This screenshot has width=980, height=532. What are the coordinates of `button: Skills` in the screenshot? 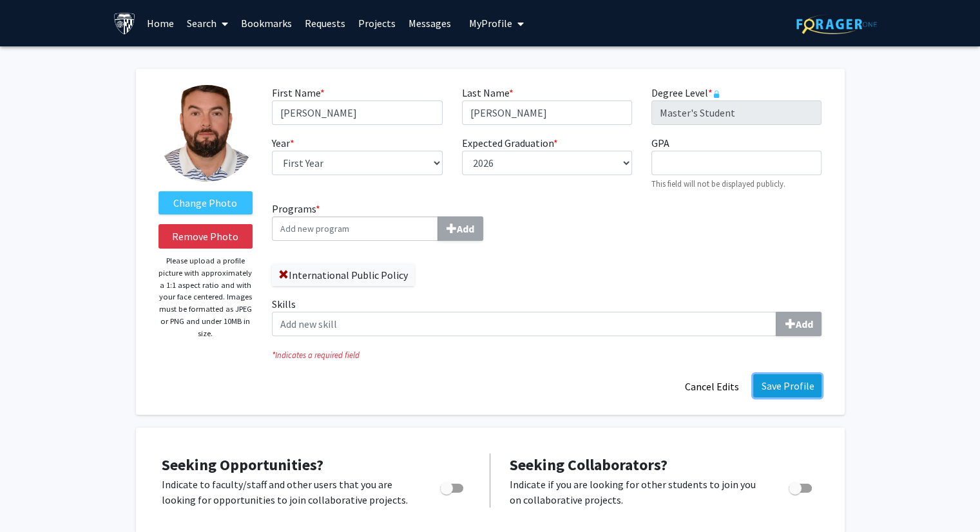 It's located at (798, 324).